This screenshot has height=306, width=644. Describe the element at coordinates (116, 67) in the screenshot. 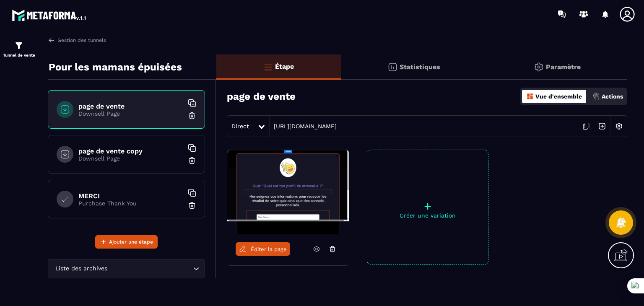

I see `p: Pour les mamans épuisées` at that location.